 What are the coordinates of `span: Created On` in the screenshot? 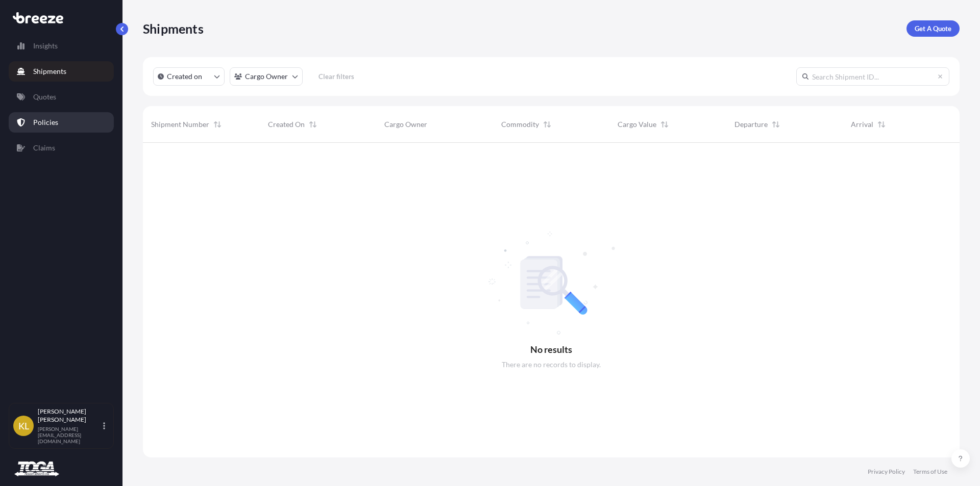 It's located at (286, 125).